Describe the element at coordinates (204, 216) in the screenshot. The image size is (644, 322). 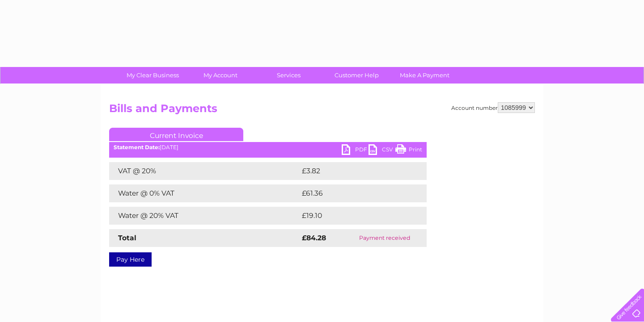
I see `td: Water @ 20% VAT` at that location.